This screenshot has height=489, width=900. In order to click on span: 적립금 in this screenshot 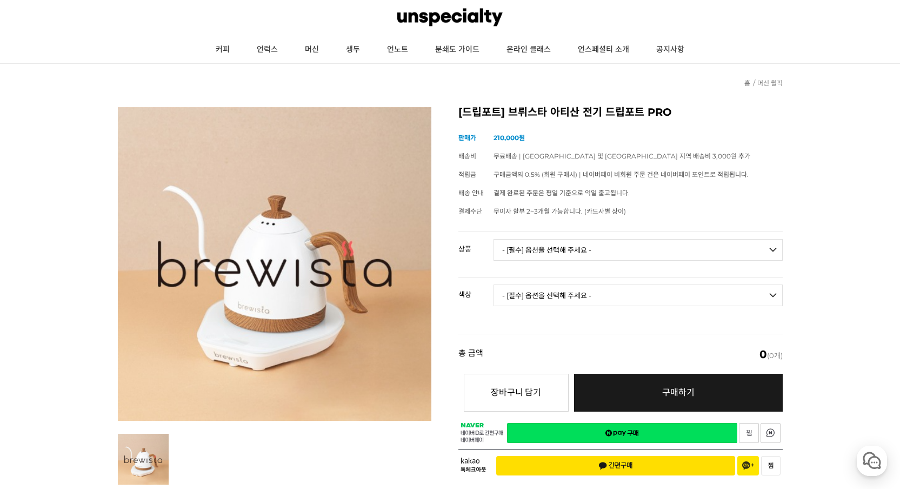, I will do `click(467, 174)`.